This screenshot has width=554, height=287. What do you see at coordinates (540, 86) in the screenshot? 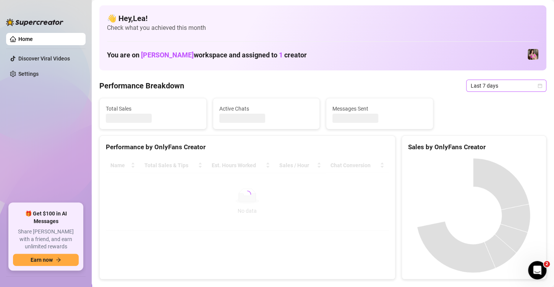
I see `span: calendar` at bounding box center [540, 86].